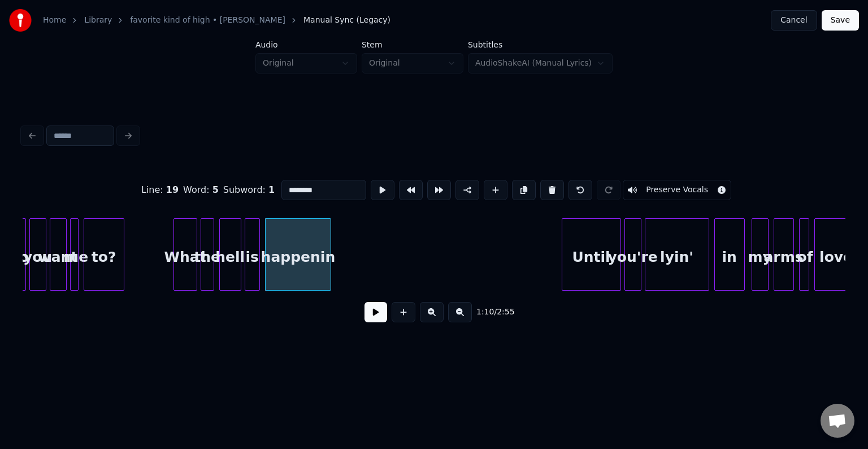  I want to click on label: Subtitles, so click(541, 44).